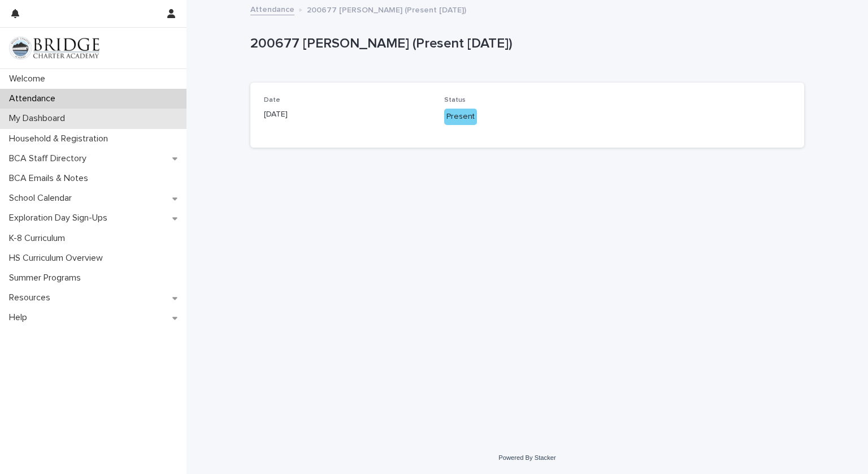 This screenshot has width=868, height=474. What do you see at coordinates (60, 139) in the screenshot?
I see `p: Household & Registration` at bounding box center [60, 139].